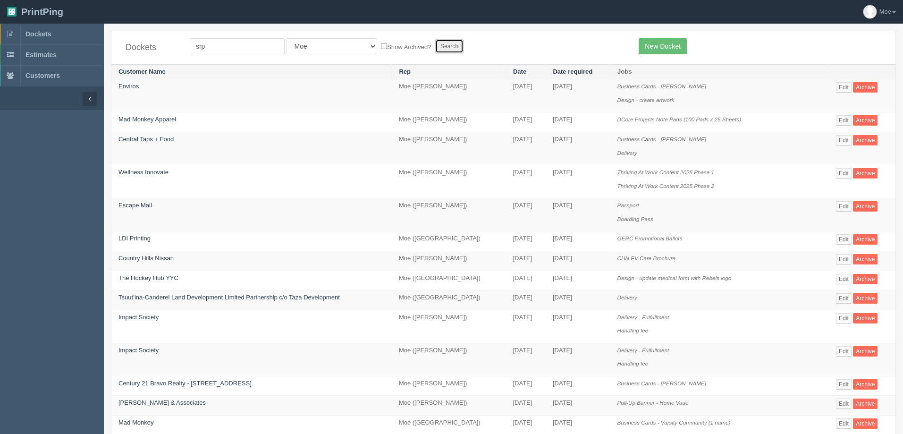 The width and height of the screenshot is (903, 434). Describe the element at coordinates (869, 12) in the screenshot. I see `img: avatar_default-7531ab5dedf162e01f1e0bb0964e6a185e93c5c22dfe317fb01d7f8cd2b1632c.jpg` at that location.